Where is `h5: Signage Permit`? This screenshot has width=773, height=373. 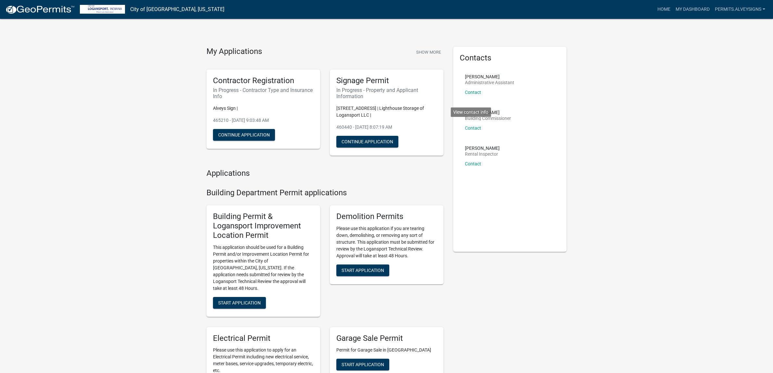 h5: Signage Permit is located at coordinates (387, 80).